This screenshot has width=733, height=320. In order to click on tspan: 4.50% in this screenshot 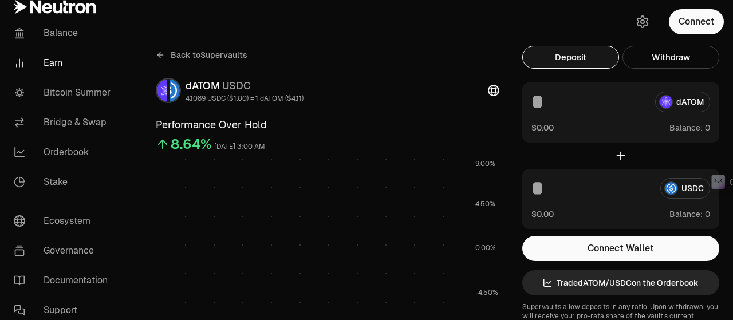, I will do `click(485, 204)`.